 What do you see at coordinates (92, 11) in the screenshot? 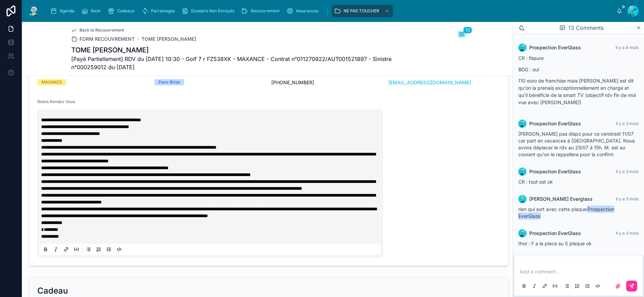
I see `a: Rack` at bounding box center [92, 11].